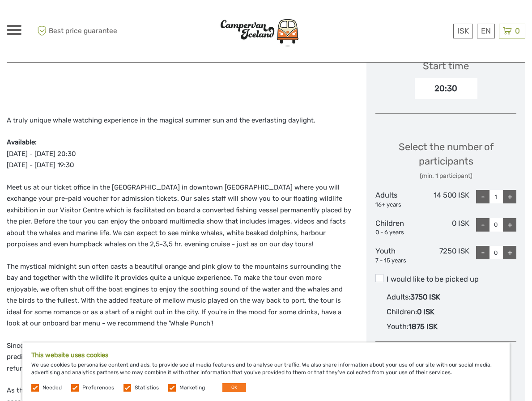 Image resolution: width=532 pixels, height=401 pixels. What do you see at coordinates (57, 19) in the screenshot?
I see `p: We're away right now. Please check back later!` at bounding box center [57, 19].